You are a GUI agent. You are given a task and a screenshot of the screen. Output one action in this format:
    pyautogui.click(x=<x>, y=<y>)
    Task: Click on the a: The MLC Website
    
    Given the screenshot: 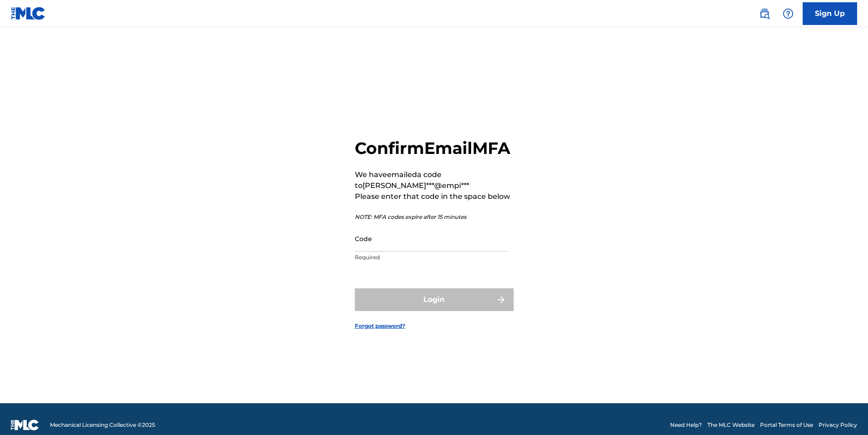 What is the action you would take?
    pyautogui.click(x=731, y=425)
    